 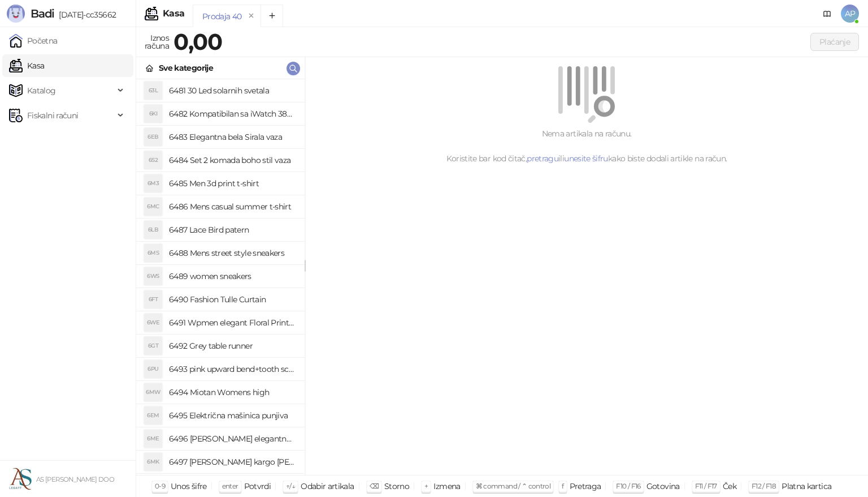 What do you see at coordinates (230, 485) in the screenshot?
I see `span: enter` at bounding box center [230, 485].